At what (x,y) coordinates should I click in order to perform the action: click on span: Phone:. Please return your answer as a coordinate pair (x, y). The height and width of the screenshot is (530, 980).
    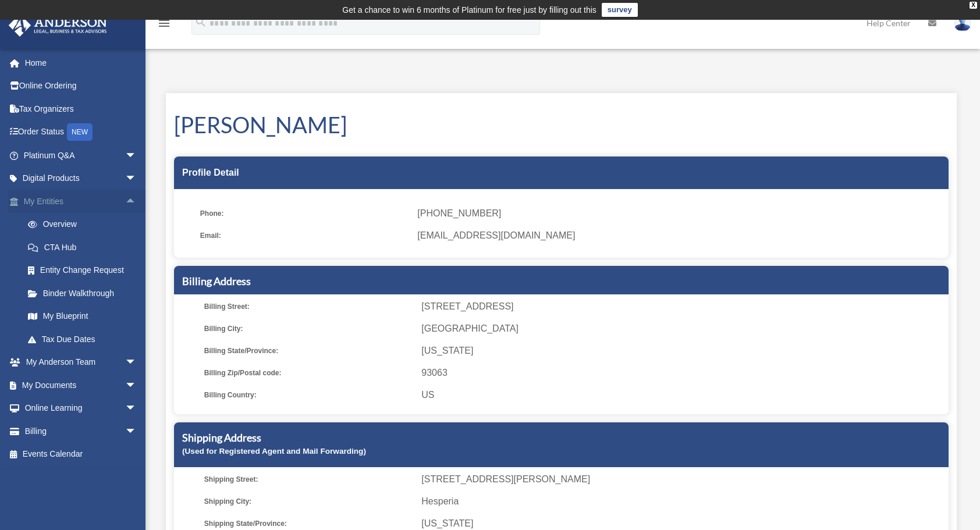
    Looking at the image, I should click on (304, 214).